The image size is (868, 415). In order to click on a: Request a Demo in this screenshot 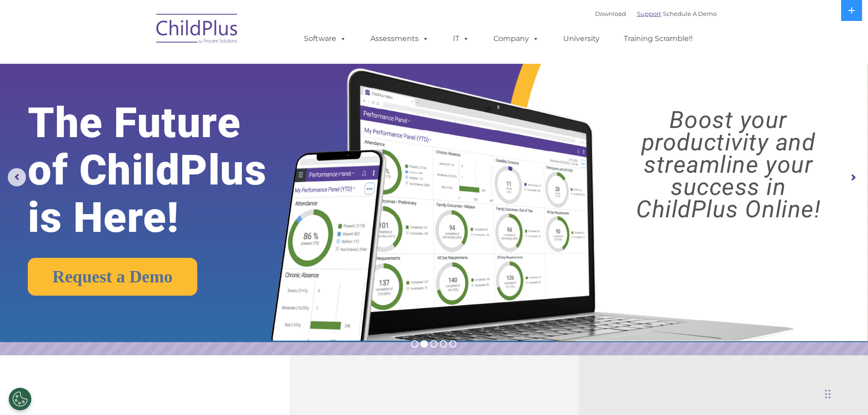, I will do `click(112, 276)`.